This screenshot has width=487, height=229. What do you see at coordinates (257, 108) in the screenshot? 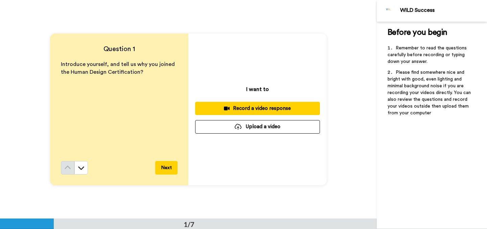
I see `div: Record a video response` at bounding box center [257, 108].